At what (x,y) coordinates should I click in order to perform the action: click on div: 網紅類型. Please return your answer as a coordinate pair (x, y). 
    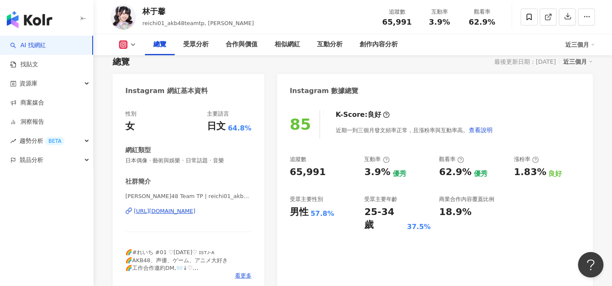
    Looking at the image, I should click on (138, 150).